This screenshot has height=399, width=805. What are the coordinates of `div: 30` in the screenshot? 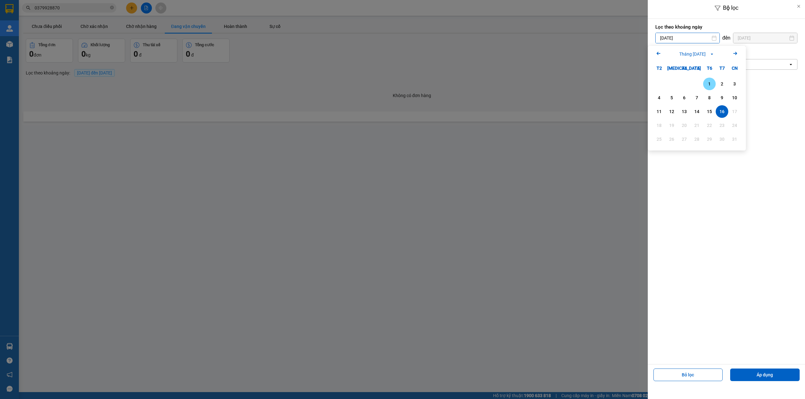 It's located at (722, 139).